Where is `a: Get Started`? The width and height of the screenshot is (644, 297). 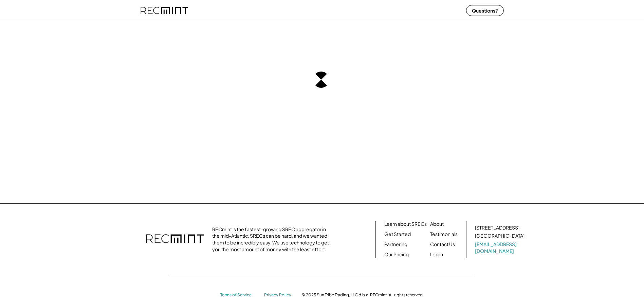
a: Get Started is located at coordinates (398, 234).